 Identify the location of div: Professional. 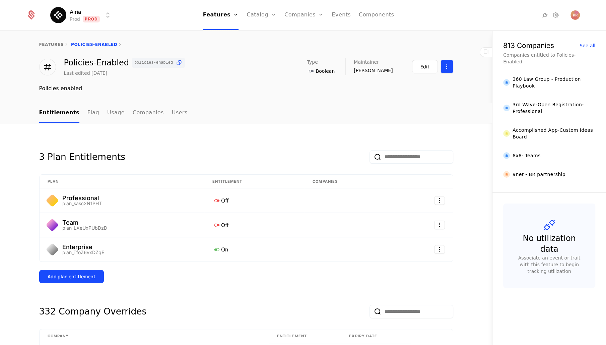
(82, 198).